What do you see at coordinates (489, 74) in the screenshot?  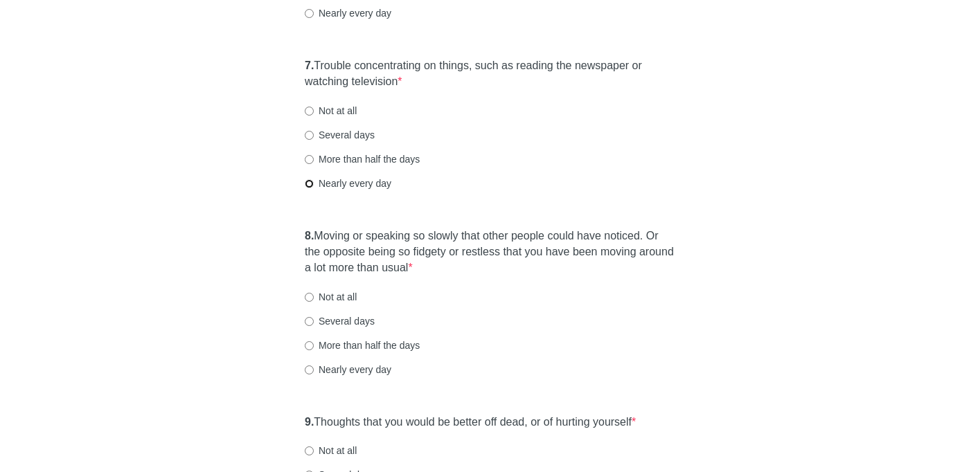 I see `label: Trouble concentrating on things, such as reading the newspaper or watching television` at bounding box center [489, 74].